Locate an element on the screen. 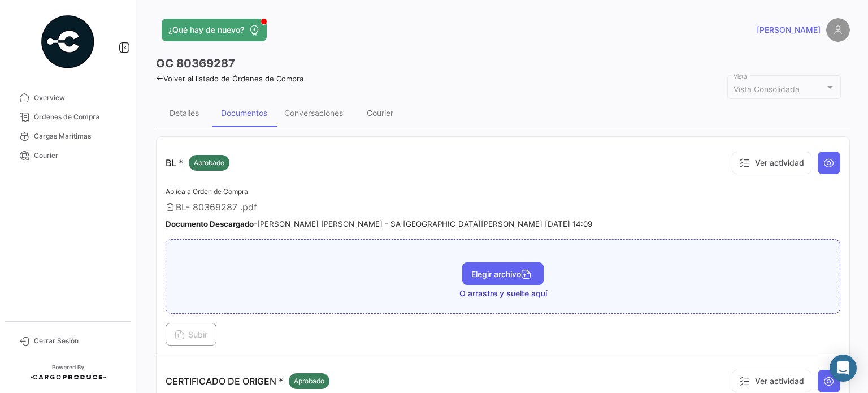 Image resolution: width=868 pixels, height=393 pixels. img: placeholder-user.png is located at coordinates (838, 30).